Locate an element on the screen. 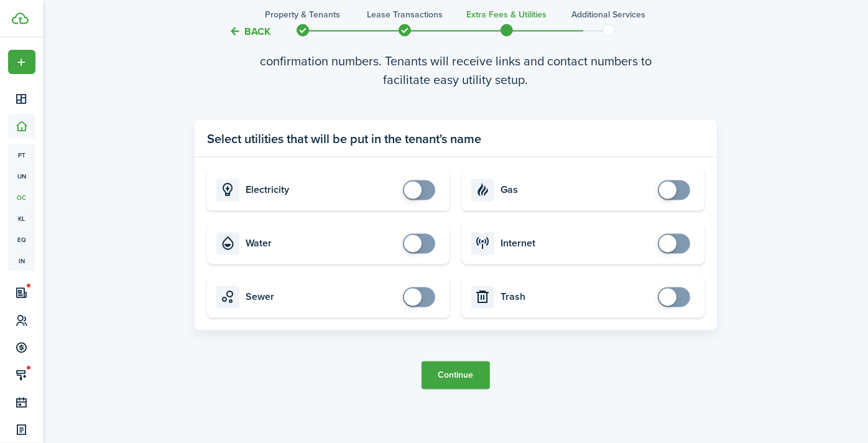  h3: Additional Services is located at coordinates (609, 14).